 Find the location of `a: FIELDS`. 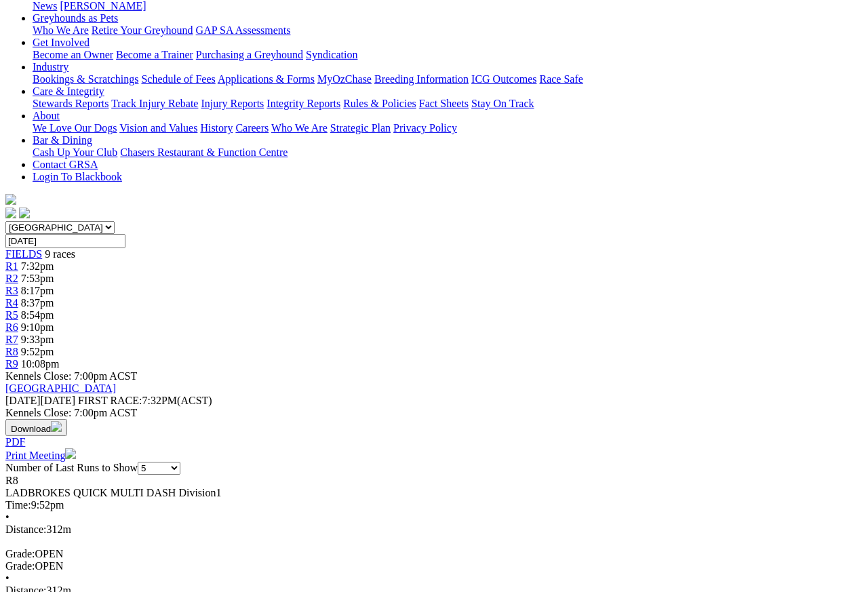

a: FIELDS is located at coordinates (24, 254).